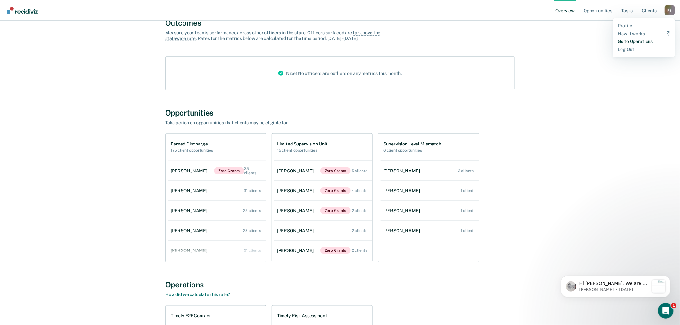 The width and height of the screenshot is (680, 325). What do you see at coordinates (412, 144) in the screenshot?
I see `h1: Supervision Level Mismatch` at bounding box center [412, 144].